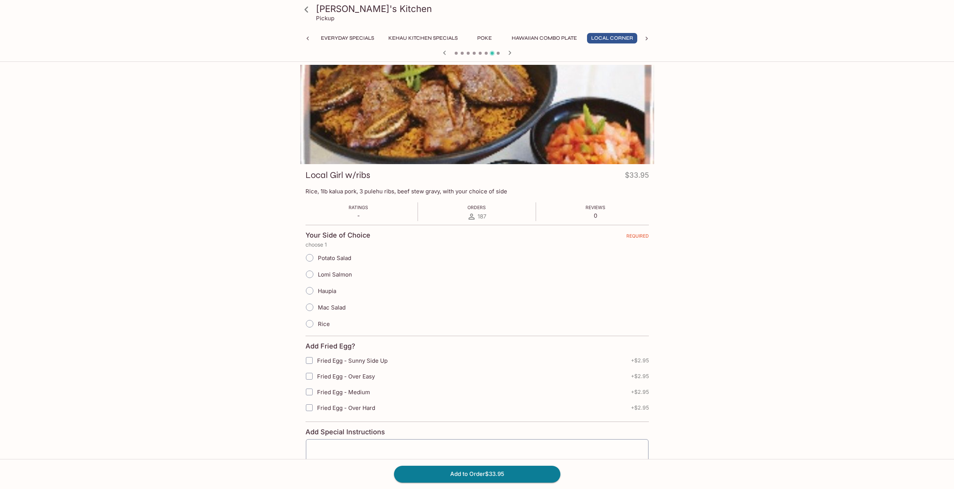 The image size is (954, 489). I want to click on span: Ratings, so click(359, 207).